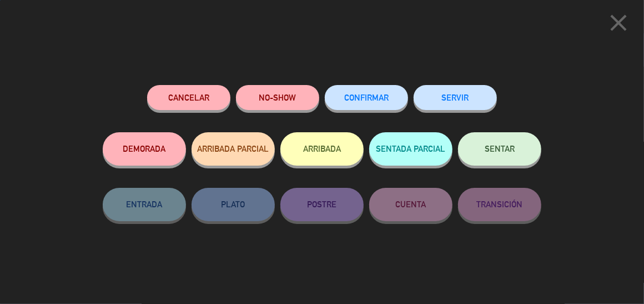 This screenshot has width=644, height=304. I want to click on button: POSTRE, so click(322, 205).